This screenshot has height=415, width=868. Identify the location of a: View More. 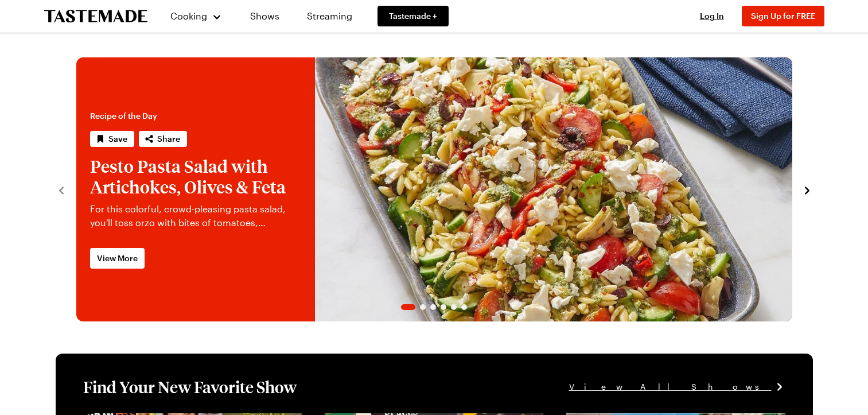
(117, 258).